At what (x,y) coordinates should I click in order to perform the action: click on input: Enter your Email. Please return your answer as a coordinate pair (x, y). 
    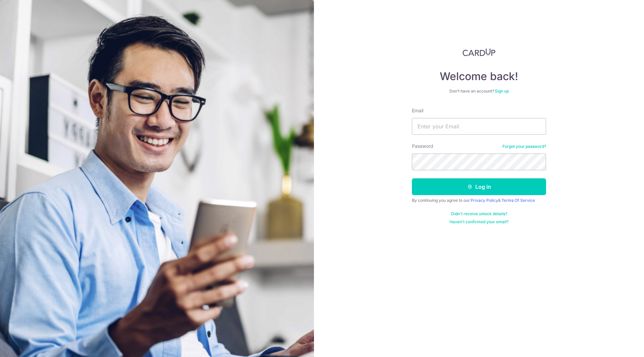
    Looking at the image, I should click on (479, 126).